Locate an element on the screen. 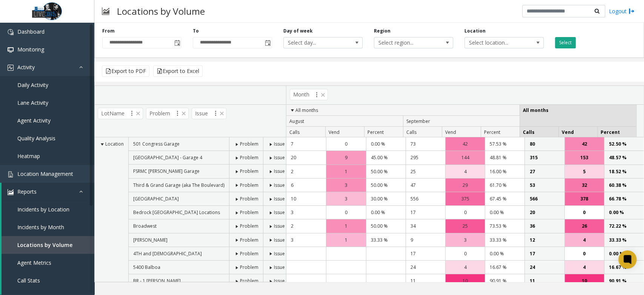  td: 24 is located at coordinates (544, 267).